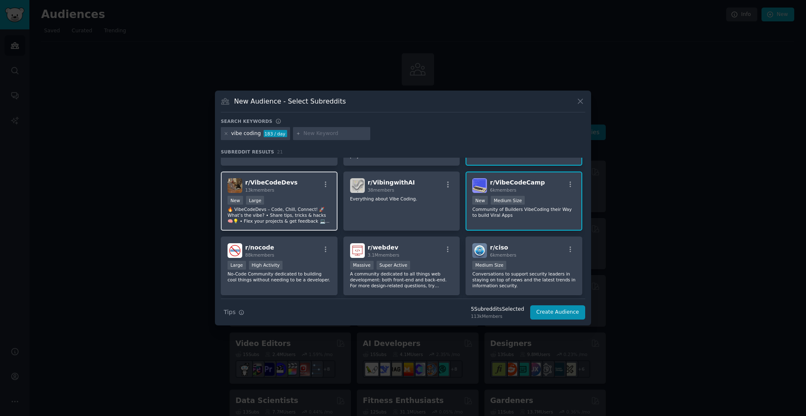 The height and width of the screenshot is (416, 806). What do you see at coordinates (381, 190) in the screenshot?
I see `span: 38 members` at bounding box center [381, 190].